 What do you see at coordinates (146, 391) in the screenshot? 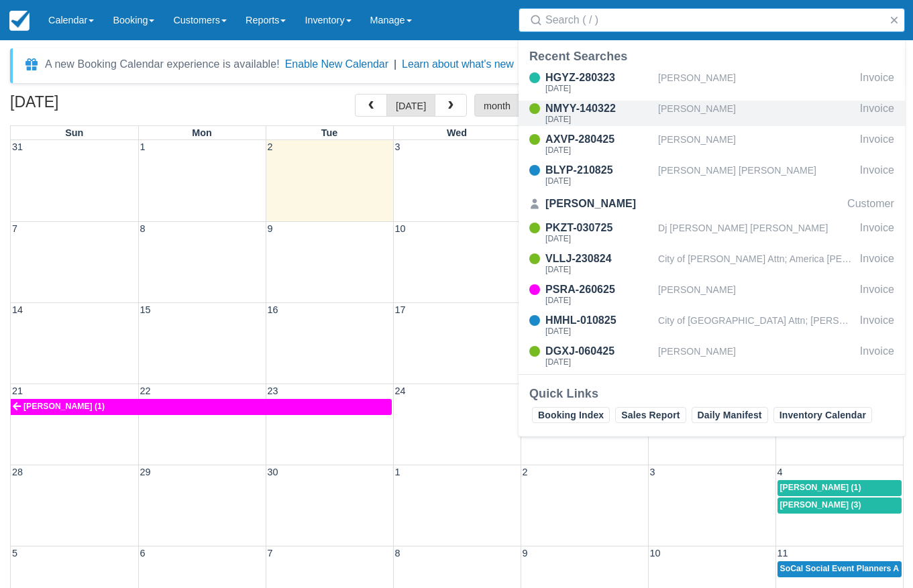
I see `span: 22` at bounding box center [146, 391].